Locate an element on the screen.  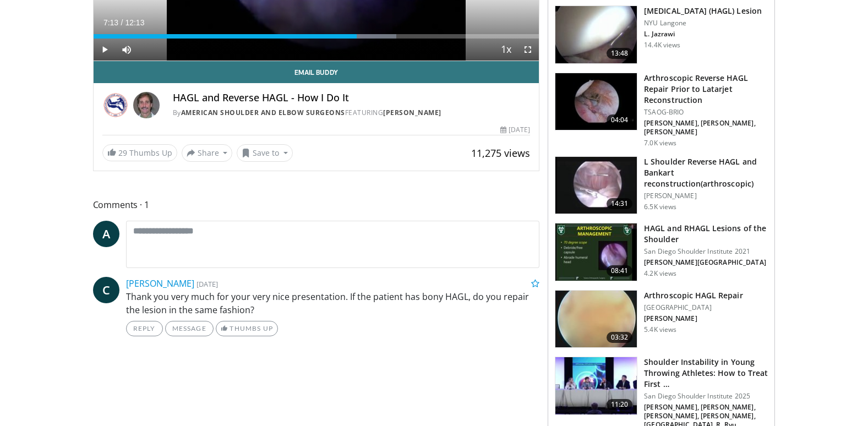
h3: L Shoulder Reverse HAGL and Bankart reconstruction(arthroscopic) is located at coordinates (705, 173).